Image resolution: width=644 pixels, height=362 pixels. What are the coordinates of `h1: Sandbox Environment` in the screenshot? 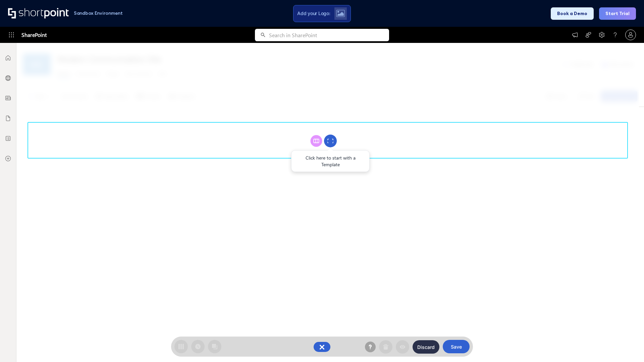 It's located at (98, 13).